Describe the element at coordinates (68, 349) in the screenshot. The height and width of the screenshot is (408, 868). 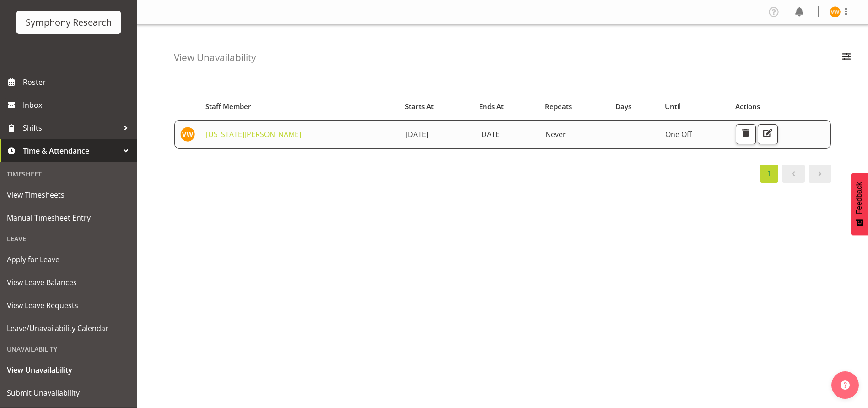
I see `div: Unavailability` at that location.